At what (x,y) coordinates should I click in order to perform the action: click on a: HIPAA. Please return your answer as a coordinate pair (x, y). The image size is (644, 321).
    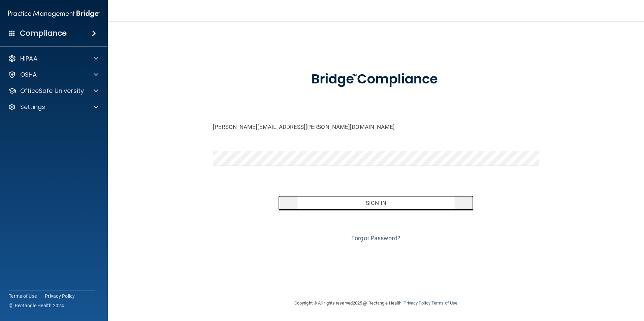
    Looking at the image, I should click on (53, 59).